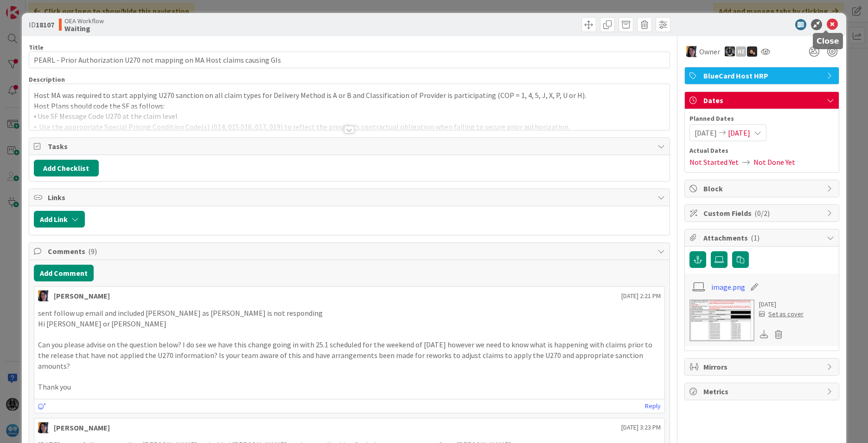 The height and width of the screenshot is (443, 868). Describe the element at coordinates (59, 219) in the screenshot. I see `button: Add Link` at that location.